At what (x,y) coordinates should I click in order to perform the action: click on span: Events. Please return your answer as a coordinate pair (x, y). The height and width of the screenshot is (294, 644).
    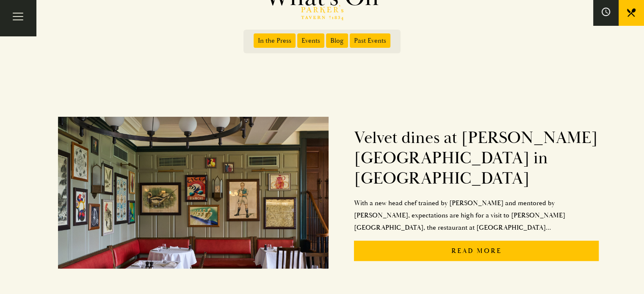
    Looking at the image, I should click on (311, 41).